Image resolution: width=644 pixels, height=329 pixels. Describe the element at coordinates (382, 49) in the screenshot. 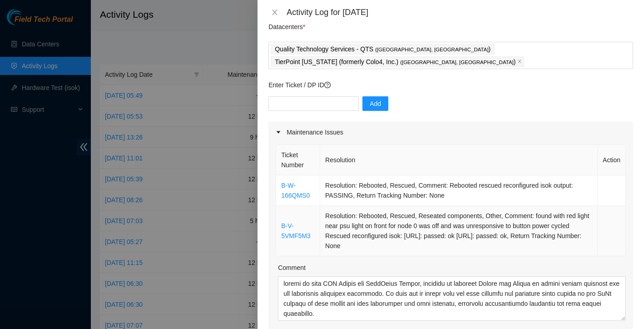

I see `p: Quality Technology Services - QTS )` at that location.